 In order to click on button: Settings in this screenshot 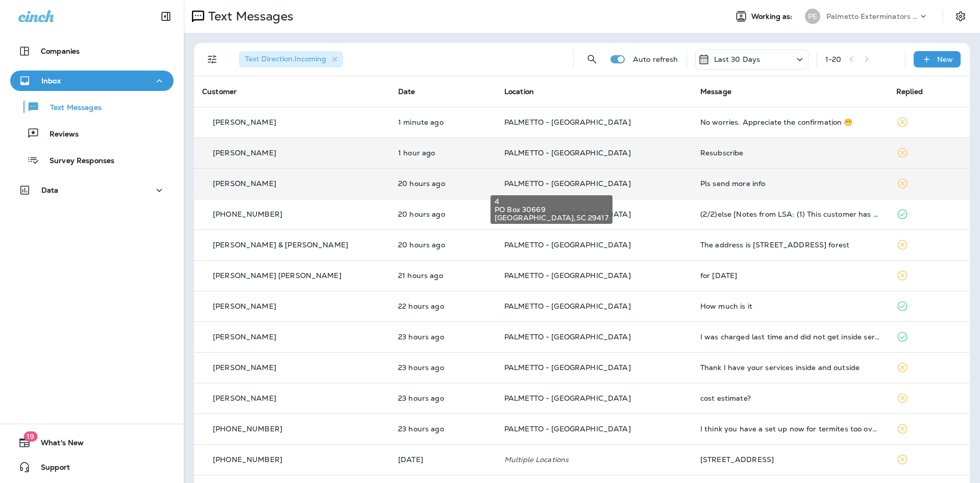, I will do `click(961, 17)`.